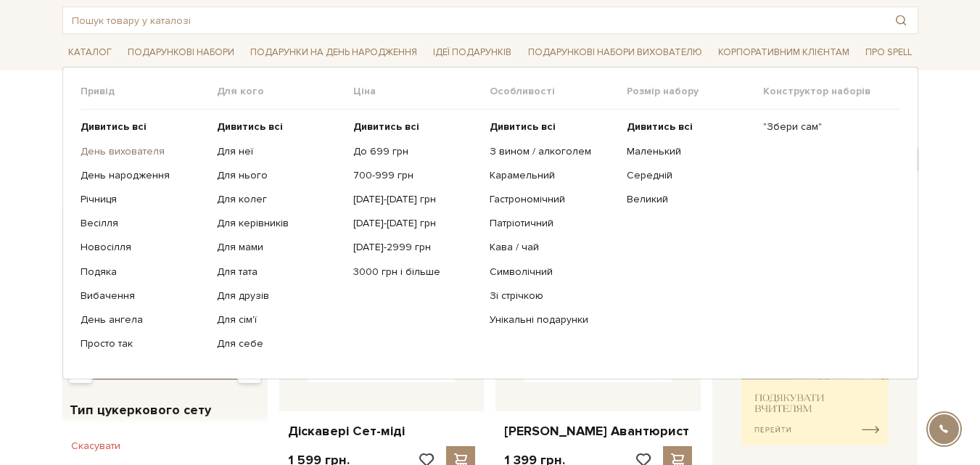 The height and width of the screenshot is (465, 980). Describe the element at coordinates (552, 223) in the screenshot. I see `a: Патріотичний` at that location.